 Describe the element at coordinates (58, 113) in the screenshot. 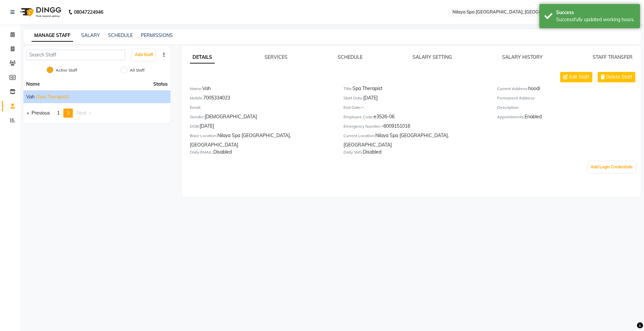

I see `span: 1` at that location.